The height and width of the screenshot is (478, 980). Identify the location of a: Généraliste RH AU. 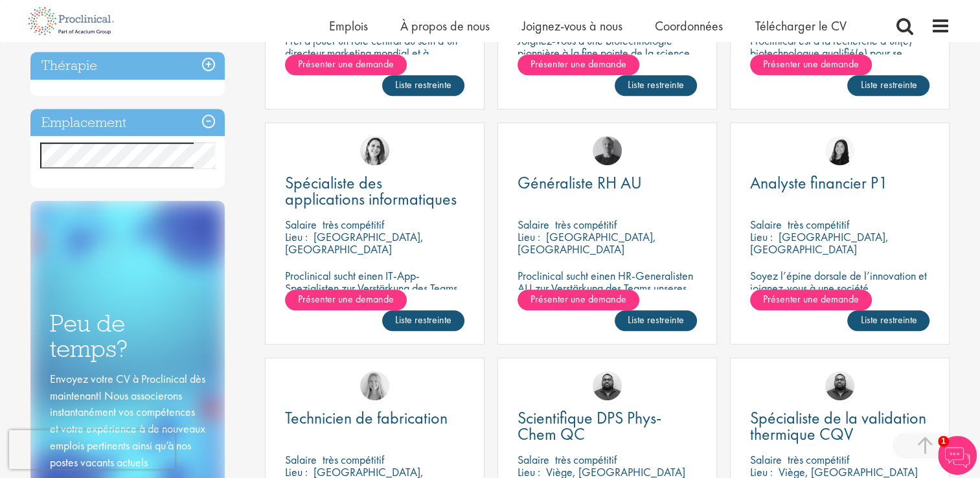
(607, 182).